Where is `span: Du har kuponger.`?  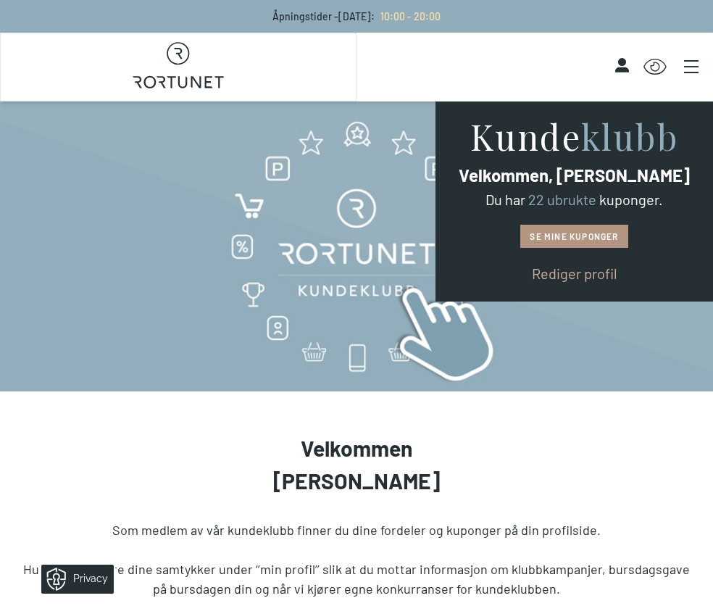
span: Du har kuponger. is located at coordinates (574, 199).